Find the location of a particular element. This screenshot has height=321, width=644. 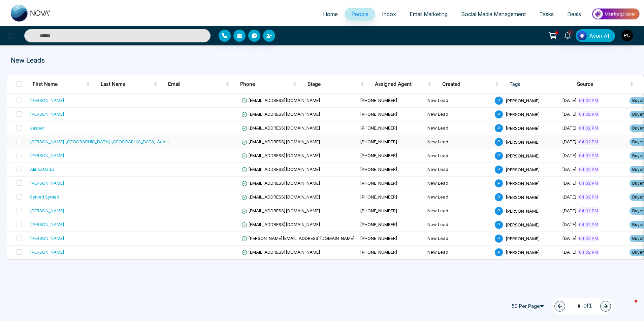

th: Assigned Agent is located at coordinates (403, 84).